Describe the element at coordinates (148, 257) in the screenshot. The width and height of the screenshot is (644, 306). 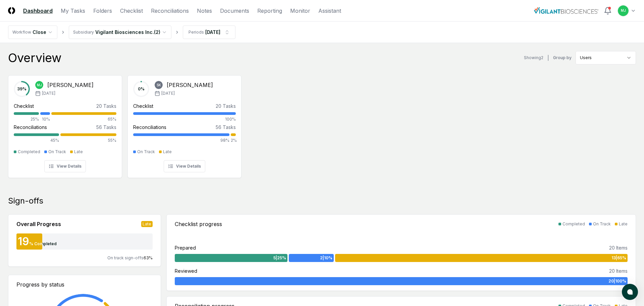
I see `span: 63 %` at that location.